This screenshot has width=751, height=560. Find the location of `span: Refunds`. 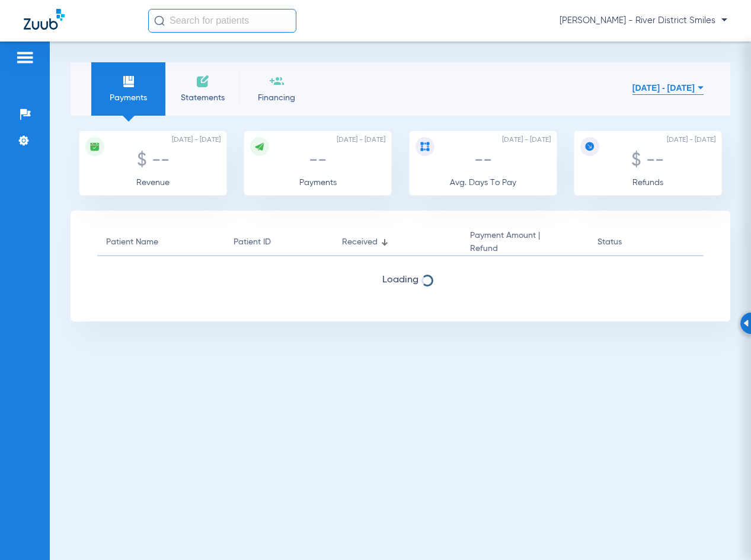

span: Refunds is located at coordinates (648, 183).